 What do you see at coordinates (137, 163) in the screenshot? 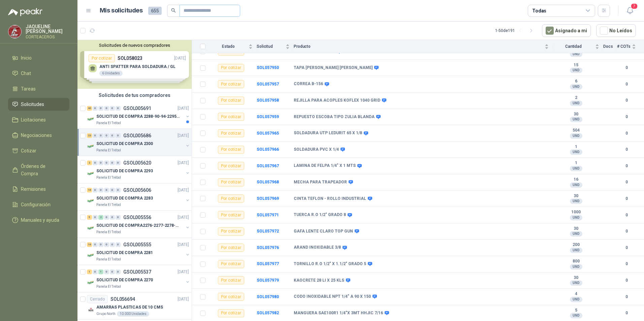
I see `p: GSOL005620` at bounding box center [137, 163].